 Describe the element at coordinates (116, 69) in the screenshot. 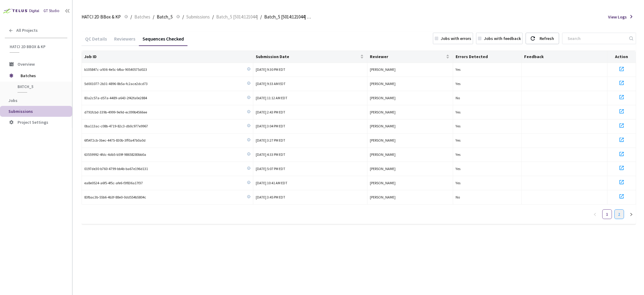

I see `span: b105847c-a936-4e5c-bfba-90540575d023` at that location.